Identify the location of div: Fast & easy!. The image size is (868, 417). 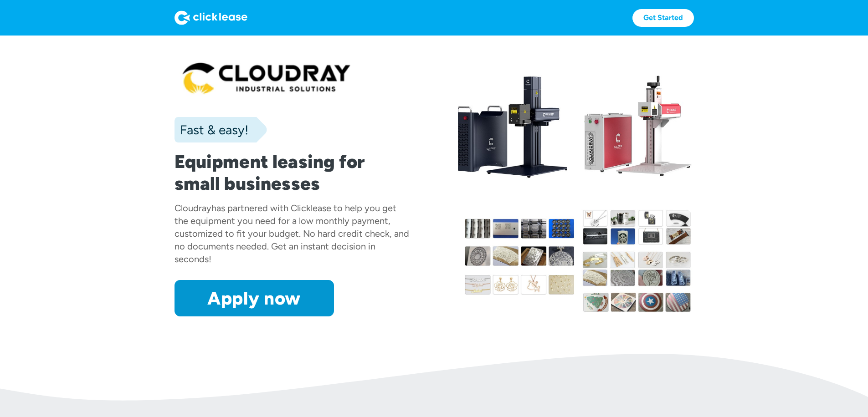
(211, 129).